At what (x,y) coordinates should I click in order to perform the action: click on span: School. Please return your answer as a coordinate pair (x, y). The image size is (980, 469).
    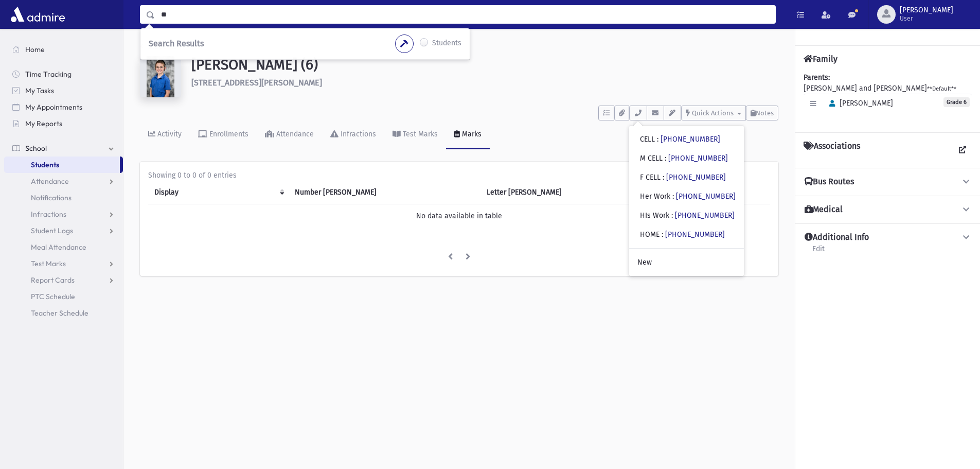
    Looking at the image, I should click on (36, 148).